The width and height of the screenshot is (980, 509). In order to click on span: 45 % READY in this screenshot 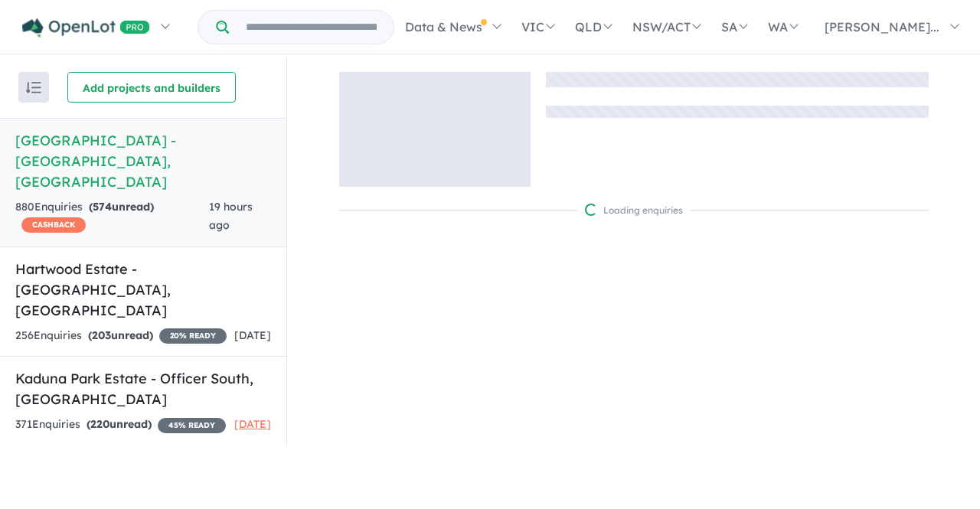, I will do `click(191, 425)`.